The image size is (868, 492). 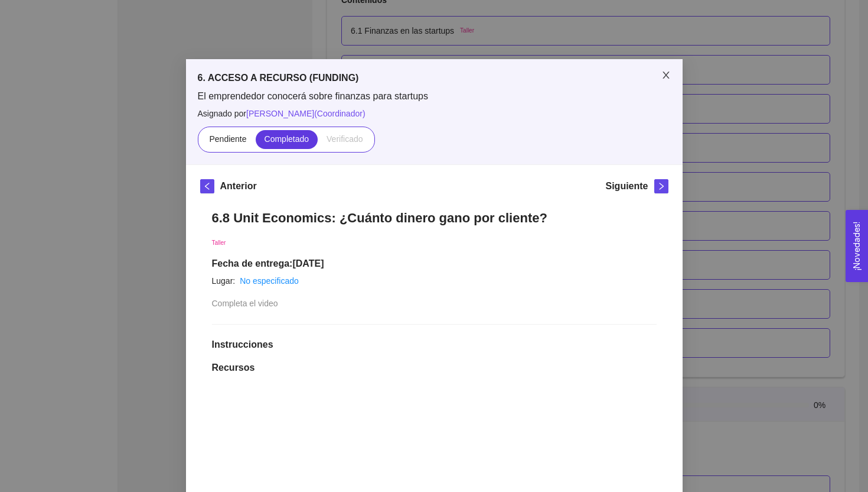 I want to click on h5: Siguiente, so click(x=627, y=186).